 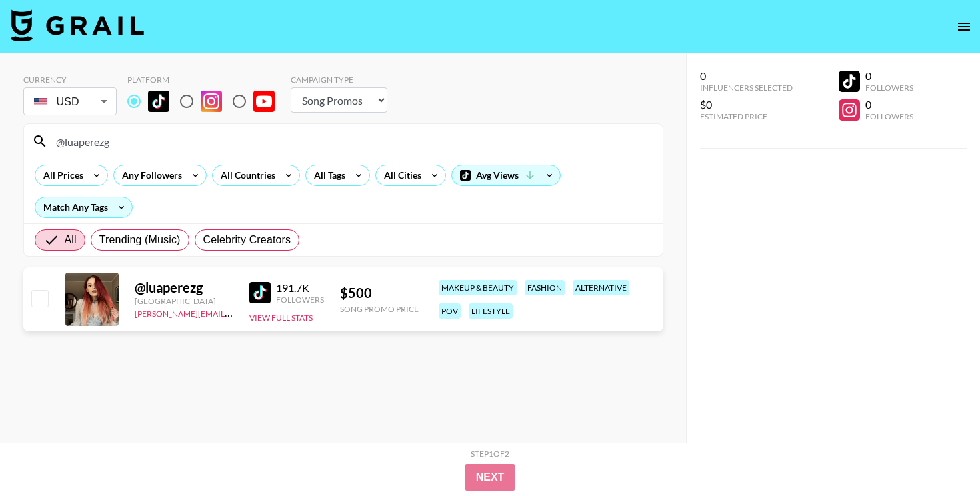 I want to click on img: Grail Talent, so click(x=77, y=26).